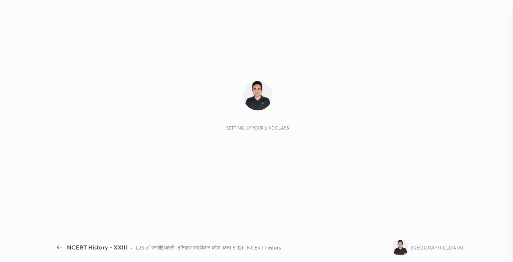  Describe the element at coordinates (209, 247) in the screenshot. I see `div: L23 of एनसीईआरटी- इतिहास फाउंडेशन कोर्स (कक्षा 6-12)- NCERT History` at that location.